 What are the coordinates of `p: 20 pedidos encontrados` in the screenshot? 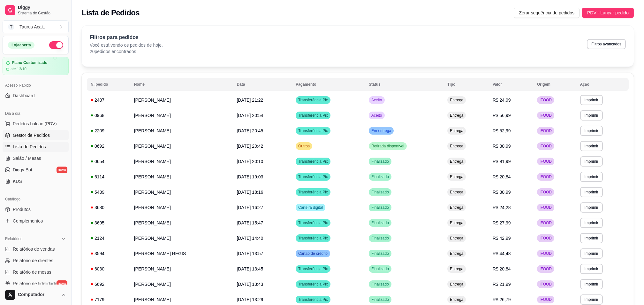 It's located at (126, 51).